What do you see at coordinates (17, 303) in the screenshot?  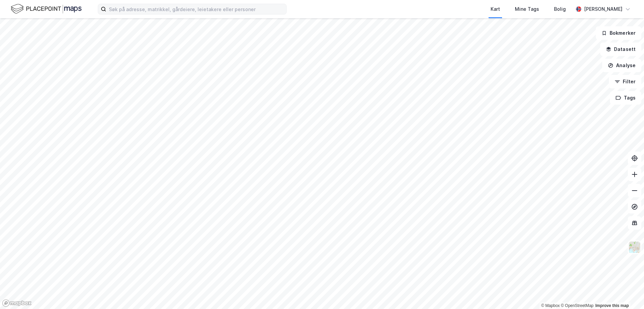 I see `a: Mapbox homepage` at bounding box center [17, 303].